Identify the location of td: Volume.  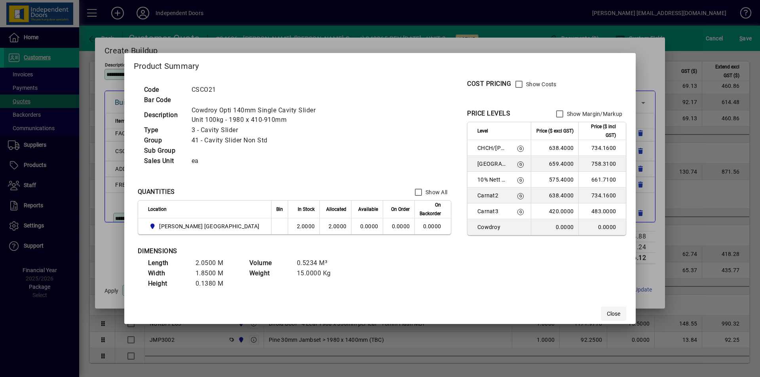
(269, 263).